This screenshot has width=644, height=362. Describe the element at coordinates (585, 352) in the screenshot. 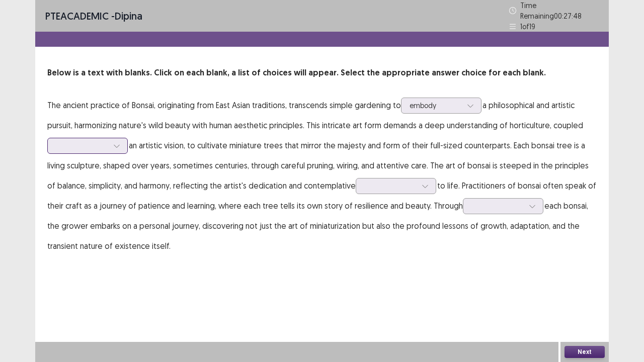

I see `button: Next` at that location.